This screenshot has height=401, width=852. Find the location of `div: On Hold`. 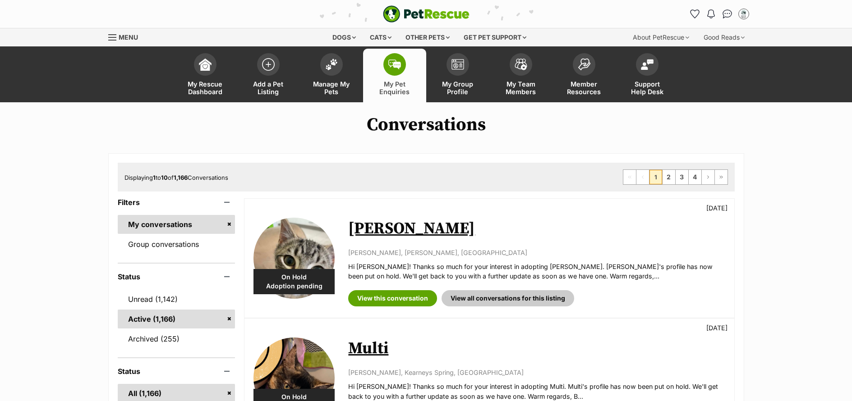

div: On Hold is located at coordinates (294, 282).